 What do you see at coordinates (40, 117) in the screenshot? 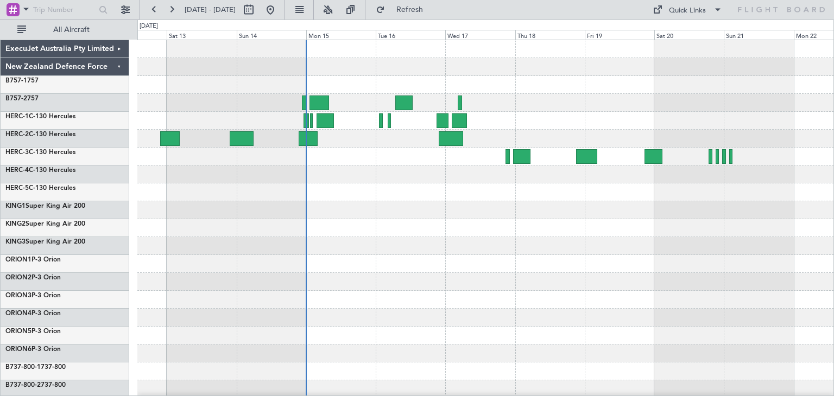
I see `a: HERC-1C-130 Hercules` at bounding box center [40, 117].